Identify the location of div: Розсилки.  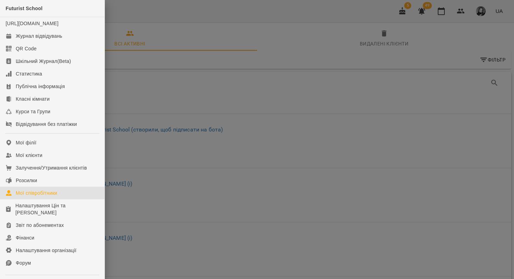
(26, 180).